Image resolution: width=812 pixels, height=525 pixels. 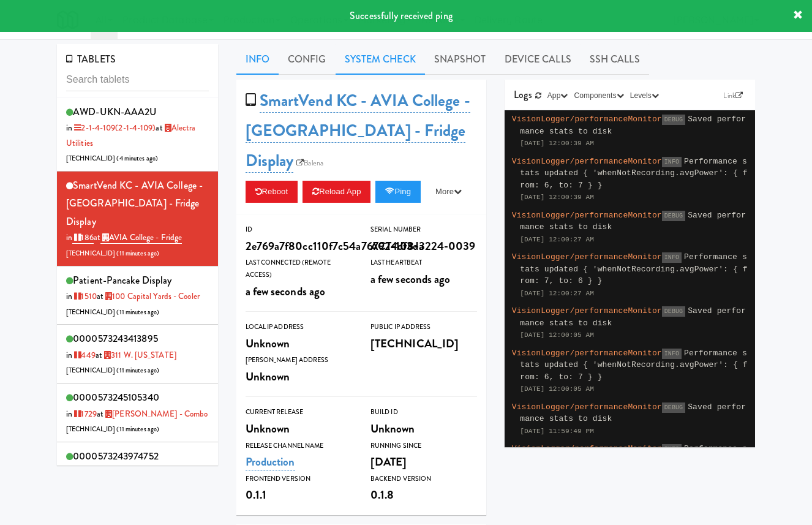 I want to click on div: 0.1.8, so click(x=424, y=495).